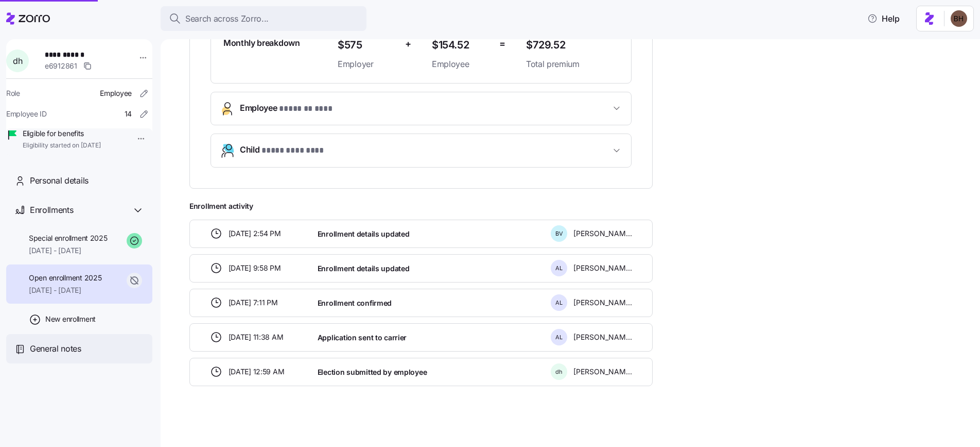 The image size is (980, 447). Describe the element at coordinates (65, 278) in the screenshot. I see `span: Open enrollment 2025` at that location.